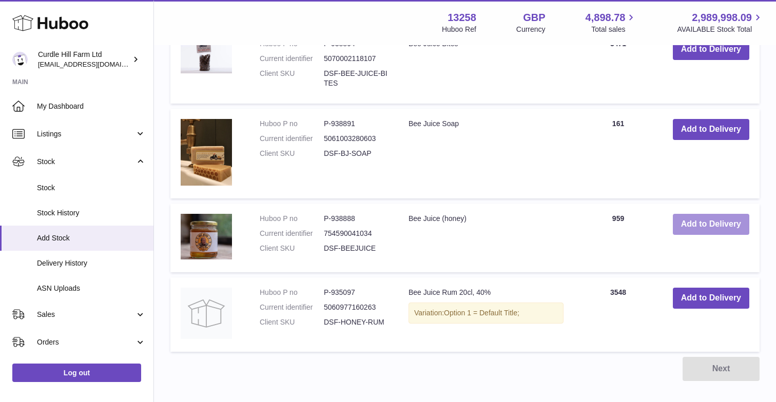  Describe the element at coordinates (86, 342) in the screenshot. I see `span: Orders` at that location.